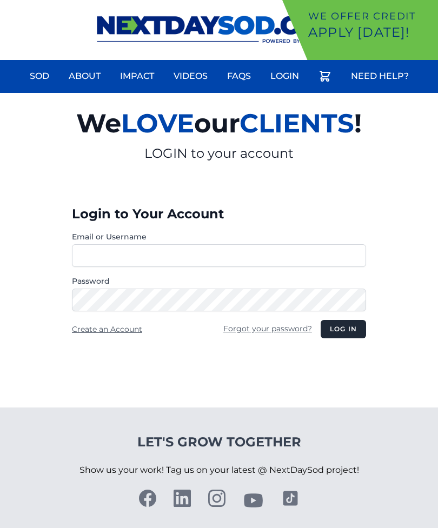 Image resolution: width=438 pixels, height=528 pixels. What do you see at coordinates (219, 153) in the screenshot?
I see `p: LOGIN to your account` at bounding box center [219, 153].